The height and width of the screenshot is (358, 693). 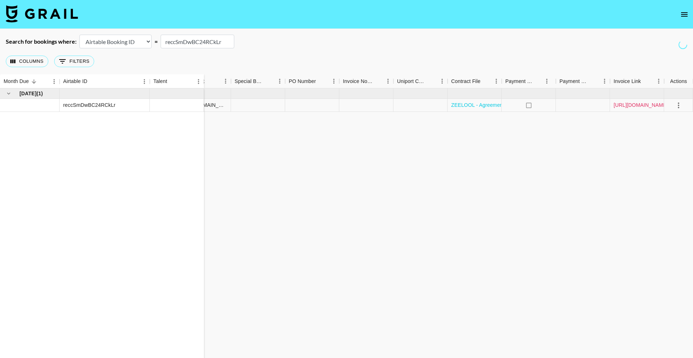 What do you see at coordinates (682, 45) in the screenshot?
I see `span: Refreshing talent, clients, campaigns...` at bounding box center [682, 45].